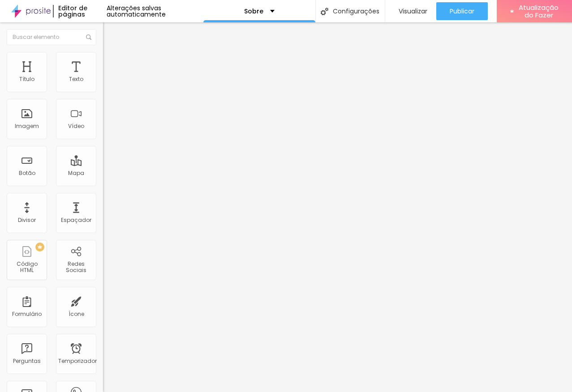  I want to click on font: Atualização do Fazer, so click(538, 11).